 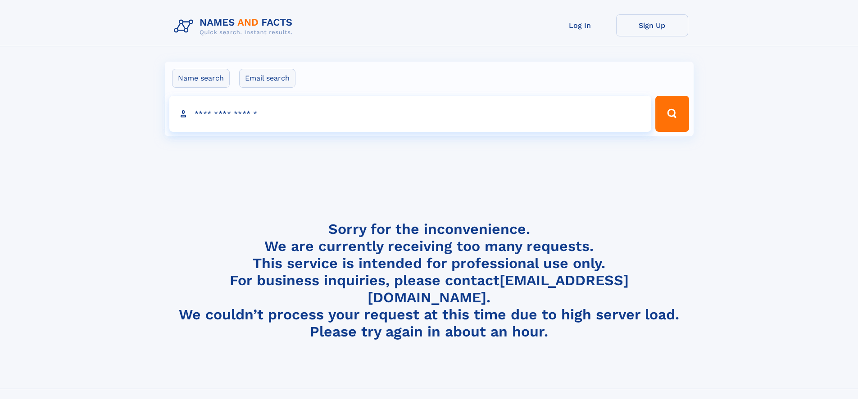 What do you see at coordinates (580, 25) in the screenshot?
I see `a: Log In` at bounding box center [580, 25].